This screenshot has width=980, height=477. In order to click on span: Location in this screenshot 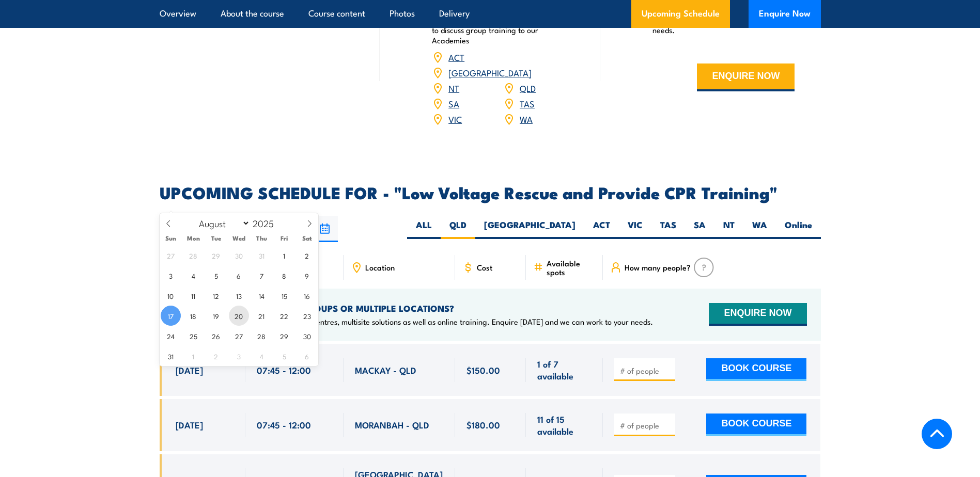, I will do `click(380, 267)`.